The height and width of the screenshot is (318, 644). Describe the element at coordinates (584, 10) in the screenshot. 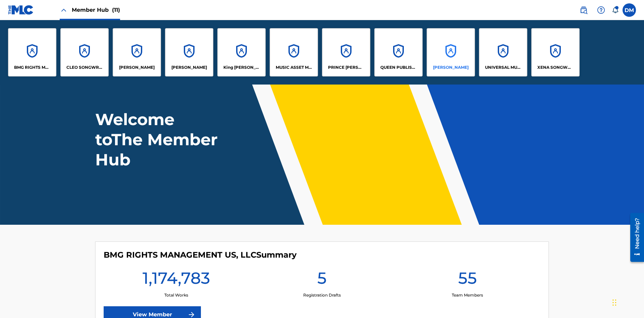

I see `a: Public Search` at that location.